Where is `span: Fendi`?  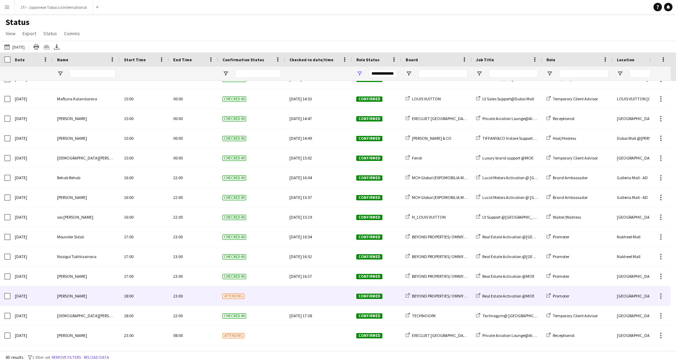
span: Fendi is located at coordinates (417, 158).